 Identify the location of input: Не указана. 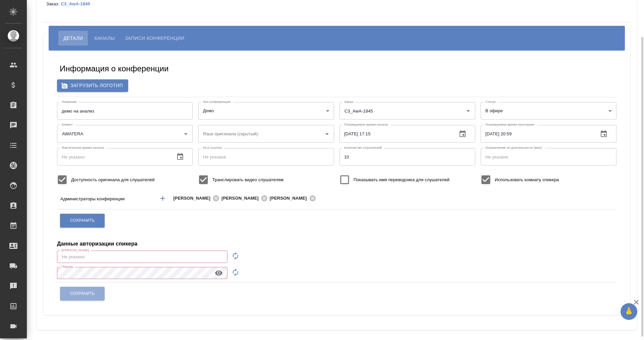
(266, 156).